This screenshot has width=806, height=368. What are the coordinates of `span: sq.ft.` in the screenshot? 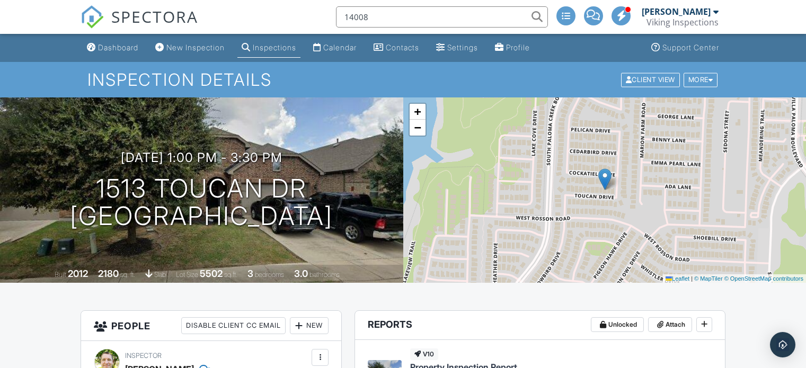 It's located at (230, 274).